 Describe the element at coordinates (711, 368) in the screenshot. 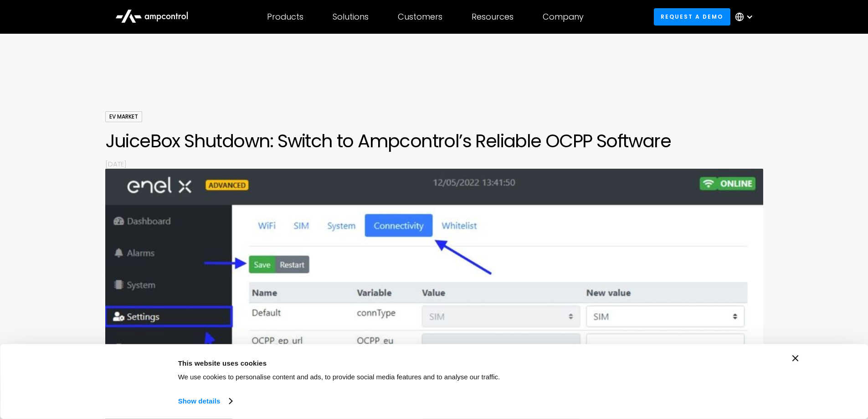

I see `button: Okay` at that location.